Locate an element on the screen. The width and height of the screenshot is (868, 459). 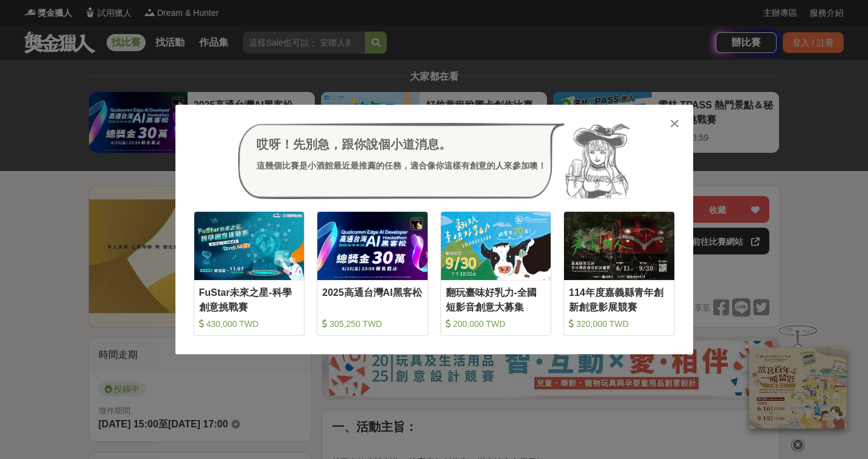
div: 2025高通台灣AI黑客松 is located at coordinates (372, 299).